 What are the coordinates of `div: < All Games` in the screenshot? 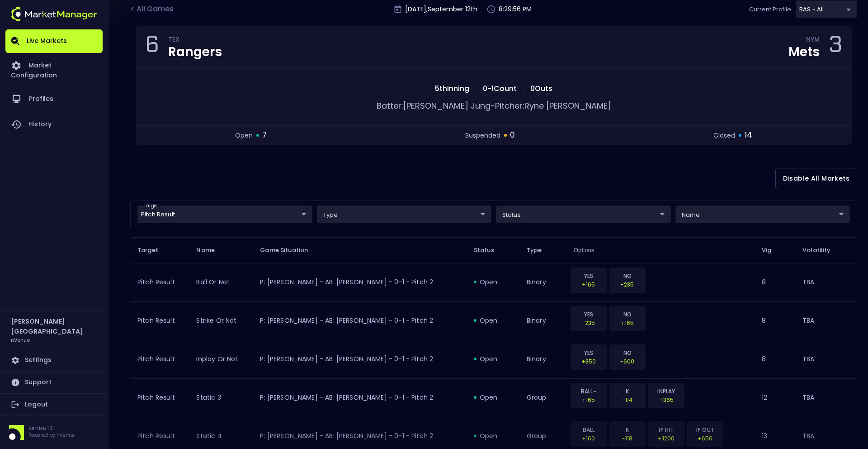 It's located at (153, 9).